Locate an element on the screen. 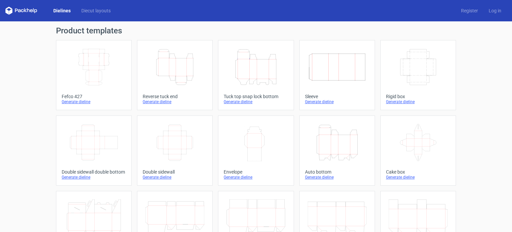 The height and width of the screenshot is (232, 512). h1: Product templates is located at coordinates (256, 31).